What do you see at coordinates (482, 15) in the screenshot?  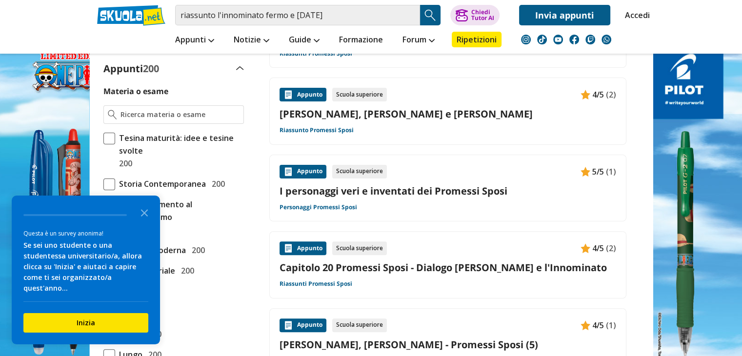 I see `div: Chiedi Tutor AI` at bounding box center [482, 15].